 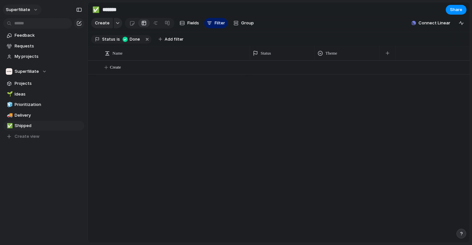 What do you see at coordinates (48, 83) in the screenshot?
I see `span: Projects` at bounding box center [48, 83].